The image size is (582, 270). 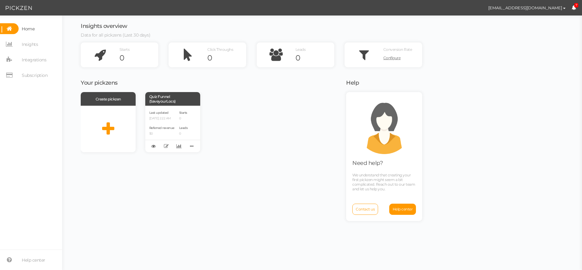 What do you see at coordinates (173, 99) in the screenshot?
I see `div: Quiz Funnel (SaveyourLocs)` at bounding box center [173, 99].